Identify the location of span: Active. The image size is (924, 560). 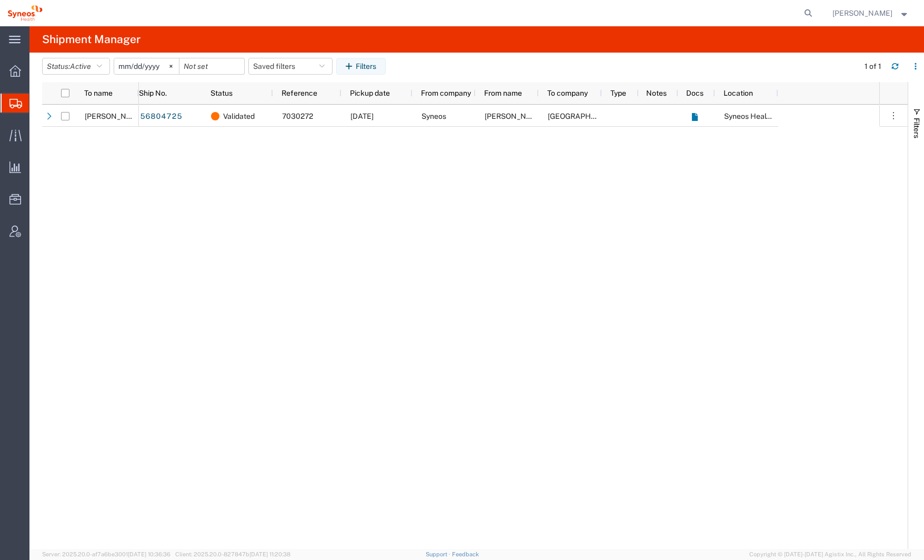
(80, 66).